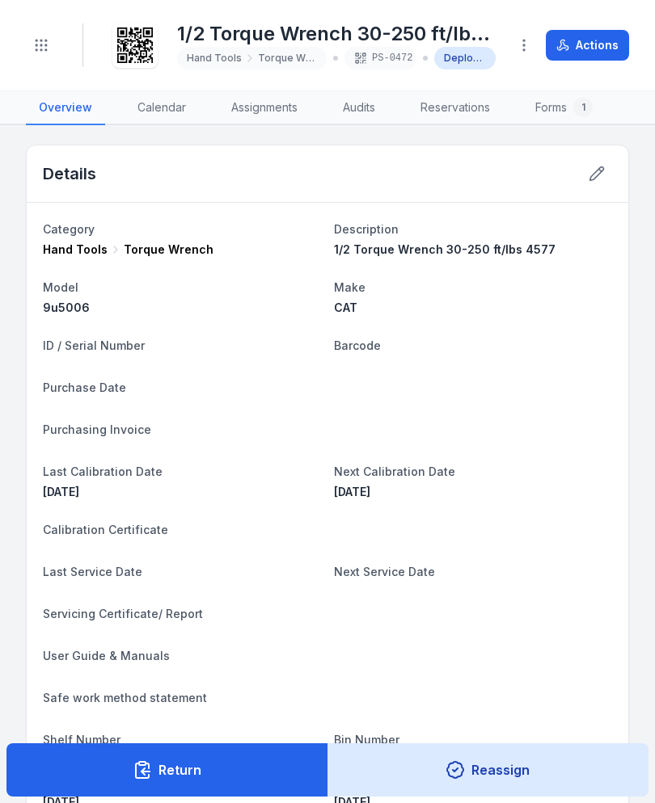 The height and width of the screenshot is (803, 655). What do you see at coordinates (455, 108) in the screenshot?
I see `a: Reservations` at bounding box center [455, 108].